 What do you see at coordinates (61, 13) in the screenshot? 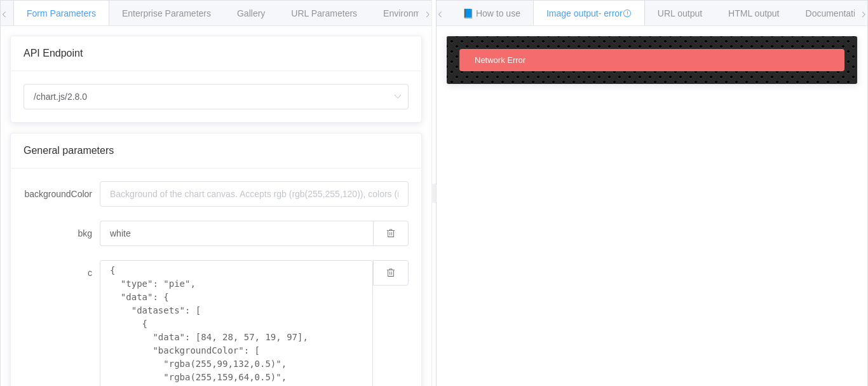
I see `span: Form Parameters` at bounding box center [61, 13].